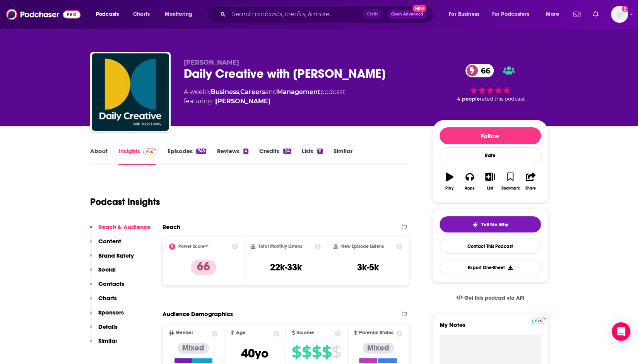 This screenshot has height=364, width=638. What do you see at coordinates (271, 92) in the screenshot?
I see `span: and` at bounding box center [271, 92].